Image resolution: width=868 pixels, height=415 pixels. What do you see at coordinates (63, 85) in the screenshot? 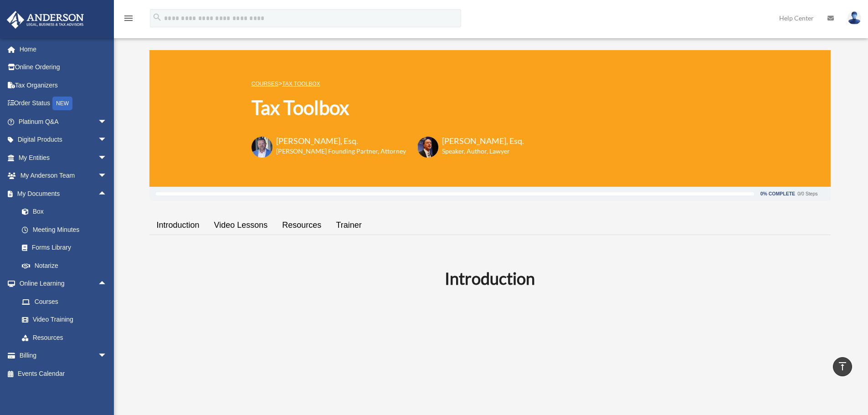
I see `a: Tax Organizers` at bounding box center [63, 85].